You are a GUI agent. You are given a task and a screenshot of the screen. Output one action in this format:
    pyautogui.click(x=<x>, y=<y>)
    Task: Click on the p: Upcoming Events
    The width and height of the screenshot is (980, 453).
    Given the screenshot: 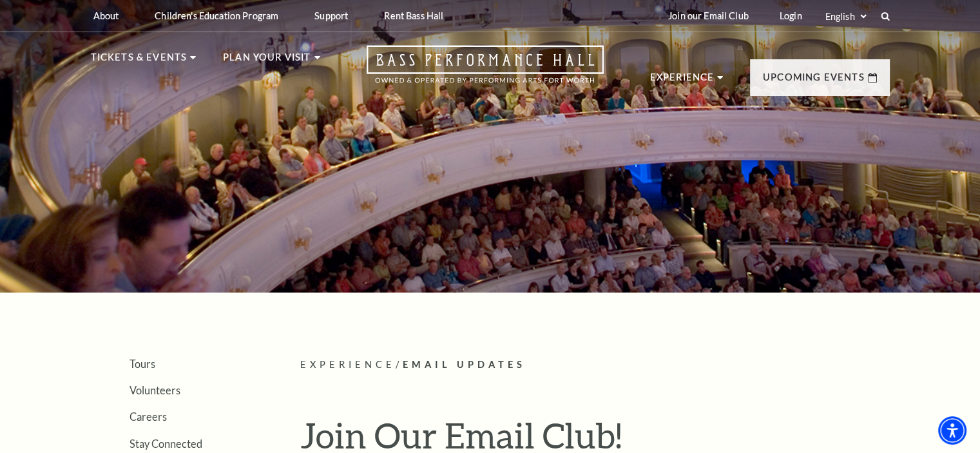 What is the action you would take?
    pyautogui.click(x=814, y=81)
    